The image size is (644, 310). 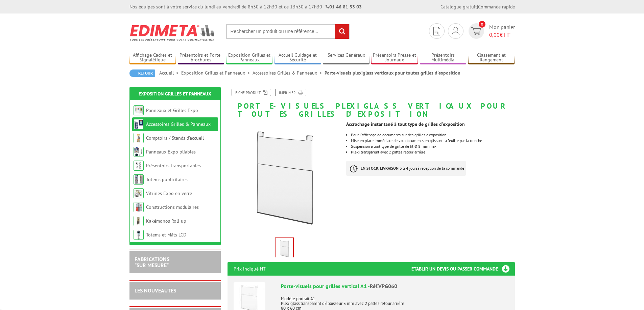 What do you see at coordinates (246, 7) in the screenshot?
I see `div: Nos équipes sont à votre service du lundi au vendredi de 8h30 à 12h30 et de 13h30 à 17h30` at bounding box center [246, 7].